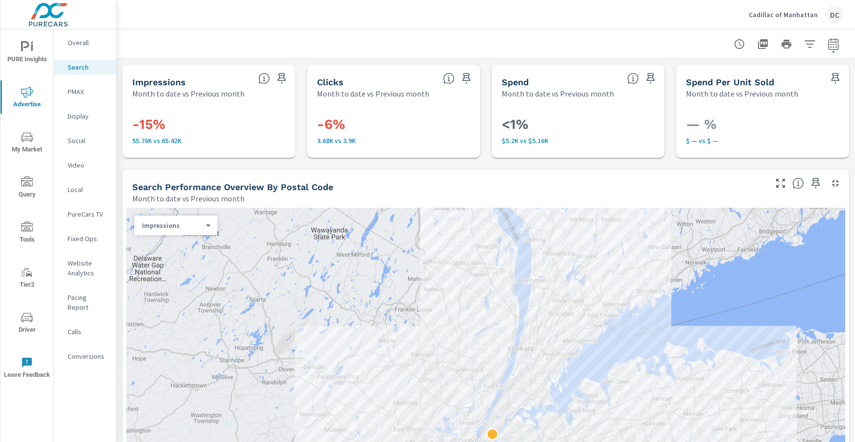 This screenshot has width=855, height=442. Describe the element at coordinates (449, 78) in the screenshot. I see `span: The number of times an ad was clicked by a consumer.` at that location.